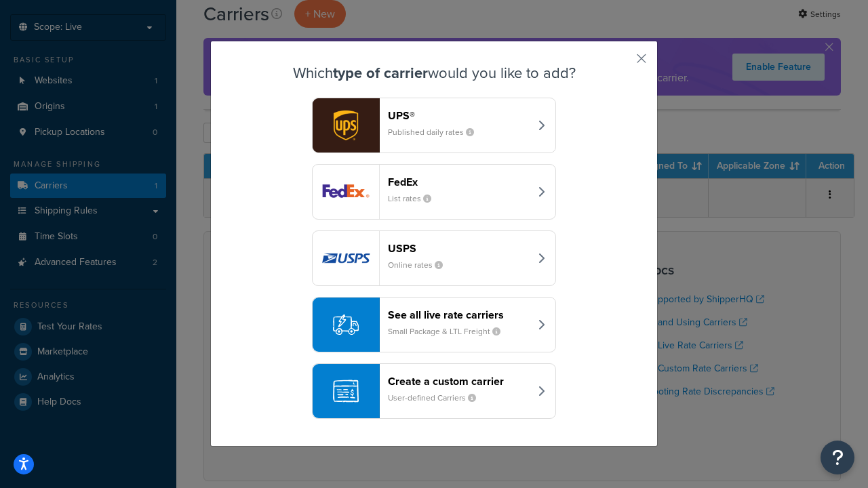  What do you see at coordinates (434, 258) in the screenshot?
I see `button: usps logoUSPSOnline rates` at bounding box center [434, 258].